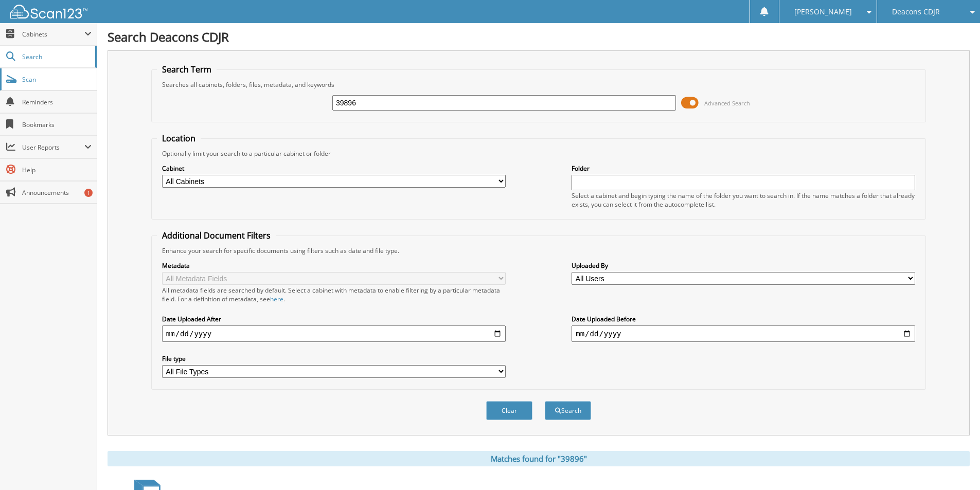 The height and width of the screenshot is (490, 980). Describe the element at coordinates (334, 358) in the screenshot. I see `label: File type` at that location.